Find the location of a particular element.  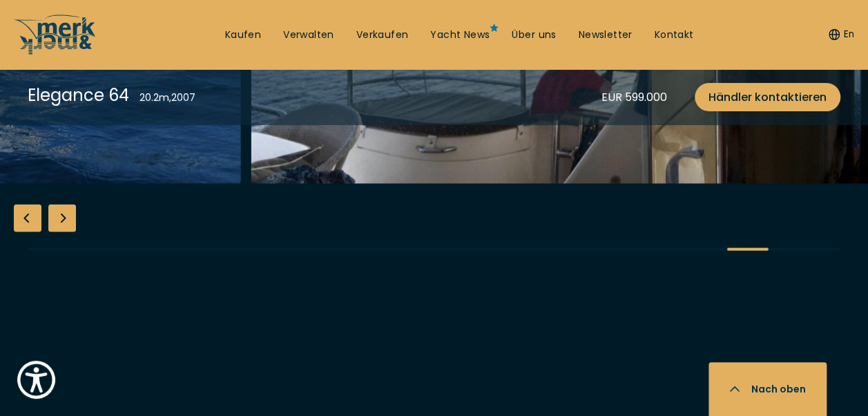

button: En is located at coordinates (841, 34).